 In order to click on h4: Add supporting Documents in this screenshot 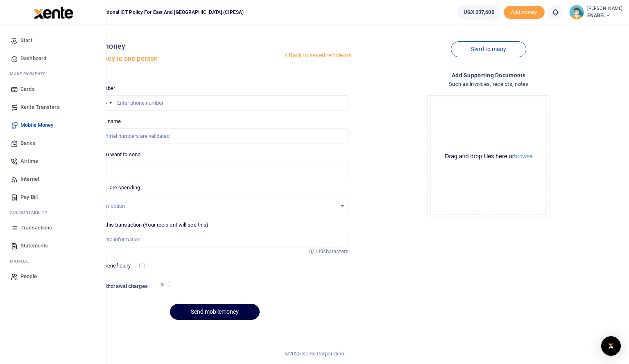, I will do `click(488, 76)`.